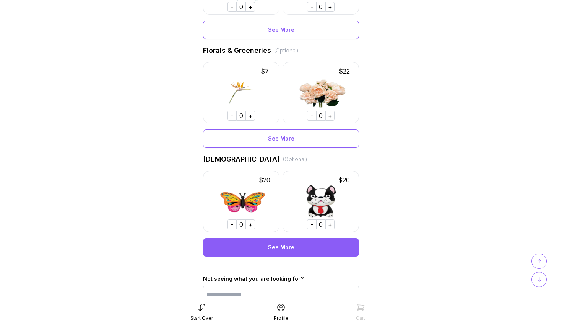 The height and width of the screenshot is (324, 562). I want to click on div: Cart, so click(361, 318).